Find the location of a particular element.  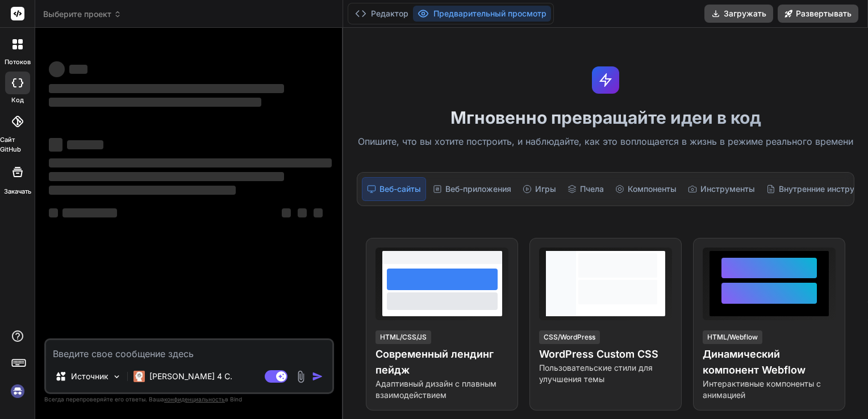

button: Загружать is located at coordinates (739, 14).